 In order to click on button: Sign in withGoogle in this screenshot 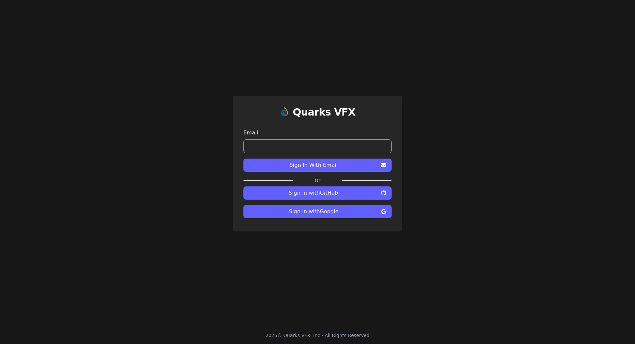, I will do `click(318, 211)`.